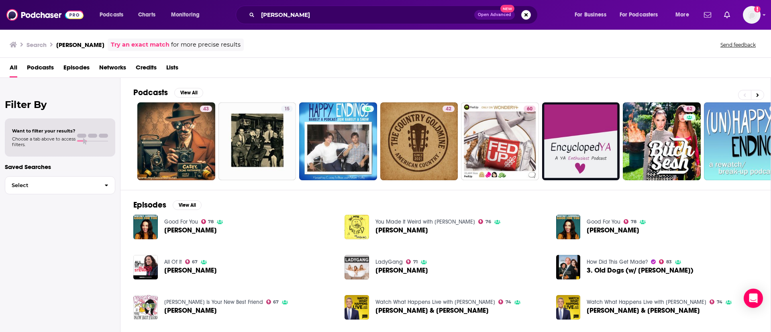 This screenshot has height=332, width=771. I want to click on a: 78, so click(630, 222).